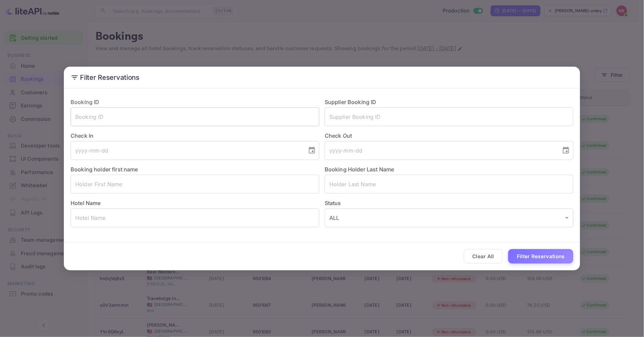 The image size is (644, 337). What do you see at coordinates (449, 136) in the screenshot?
I see `label: Check Out` at bounding box center [449, 136].